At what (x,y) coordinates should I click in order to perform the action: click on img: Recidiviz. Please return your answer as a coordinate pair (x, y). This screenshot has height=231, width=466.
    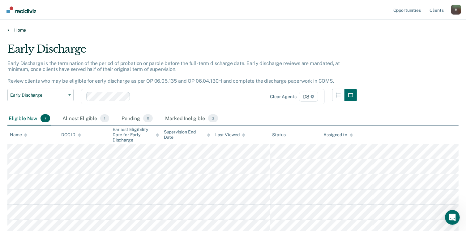
    Looking at the image, I should click on (21, 10).